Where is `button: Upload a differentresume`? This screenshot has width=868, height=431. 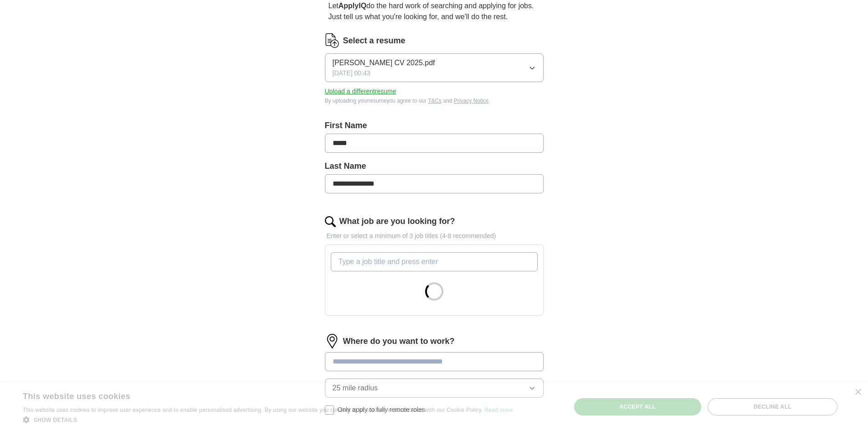
button: Upload a differentresume is located at coordinates (360, 91).